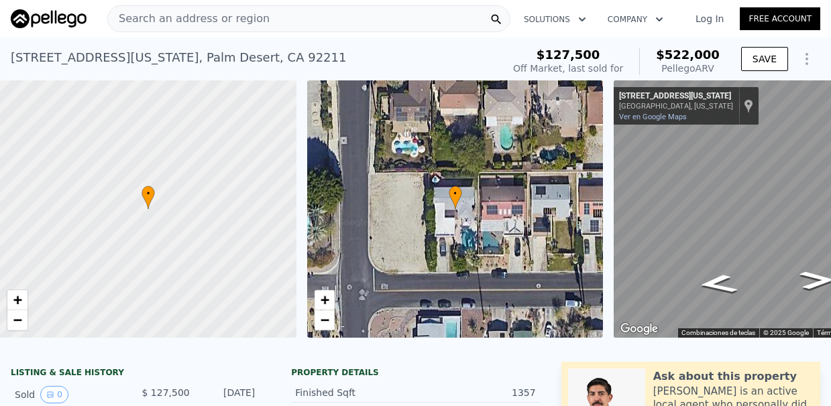 The width and height of the screenshot is (831, 406). Describe the element at coordinates (568, 54) in the screenshot. I see `span: $127,500` at that location.